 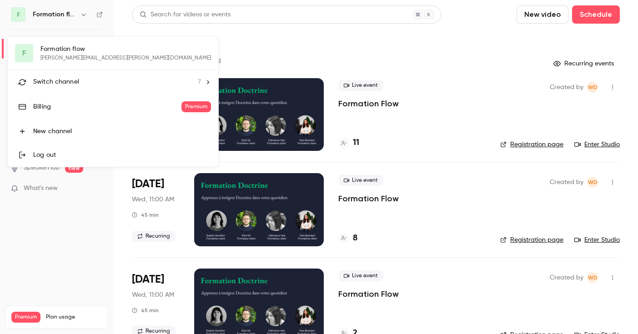 What do you see at coordinates (122, 155) in the screenshot?
I see `div: Log out` at bounding box center [122, 155].